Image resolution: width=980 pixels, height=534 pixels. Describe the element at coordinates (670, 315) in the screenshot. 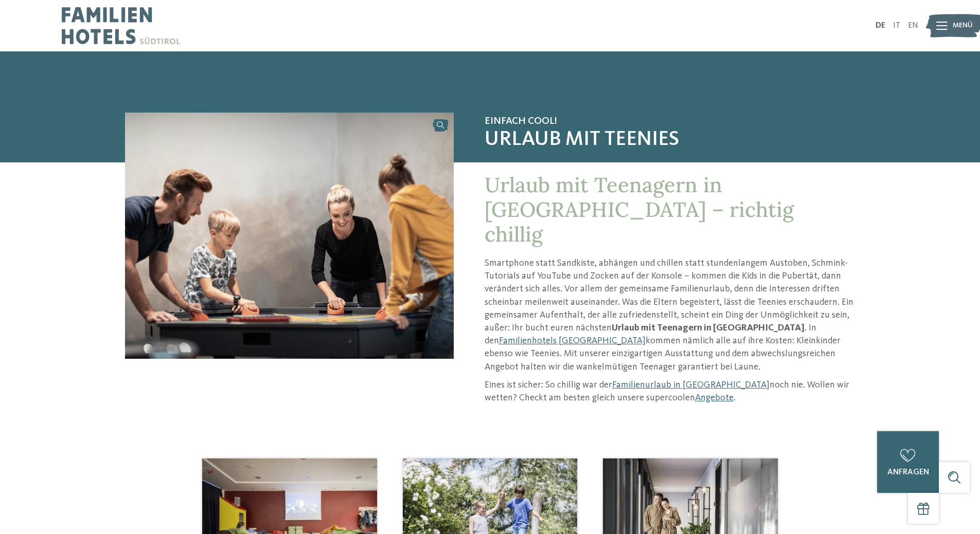

I see `p: Smartphone statt Sandkiste, abhängen und chillen statt stundenlangem Austoben, Schmink-Tutorials ...` at that location.